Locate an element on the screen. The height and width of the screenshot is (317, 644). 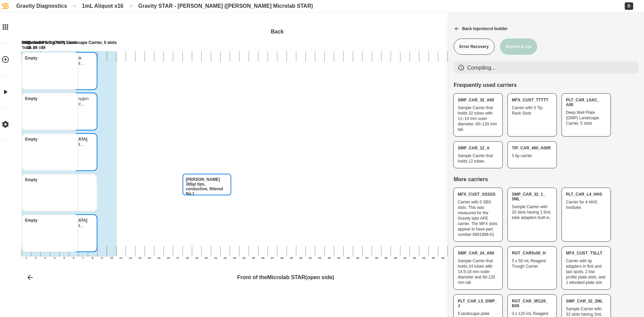
div: MFX _ CUST _ TTTTT is located at coordinates (532, 100).